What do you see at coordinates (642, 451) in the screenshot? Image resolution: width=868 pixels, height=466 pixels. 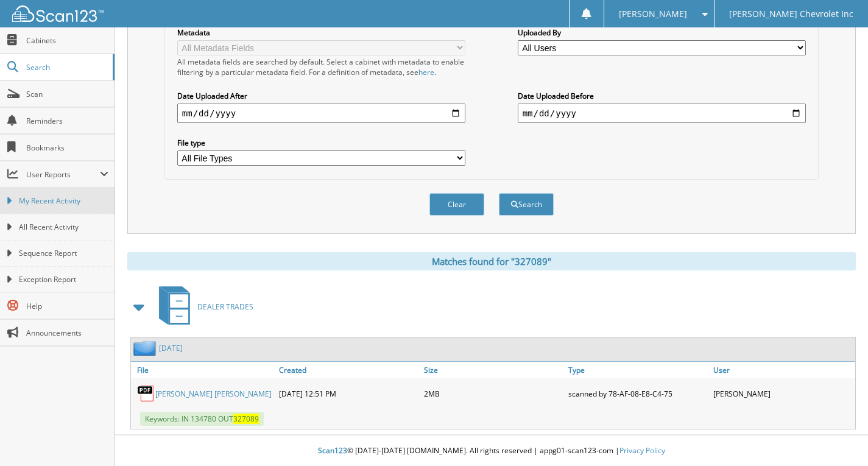 I see `a: Privacy Policy` at bounding box center [642, 451].